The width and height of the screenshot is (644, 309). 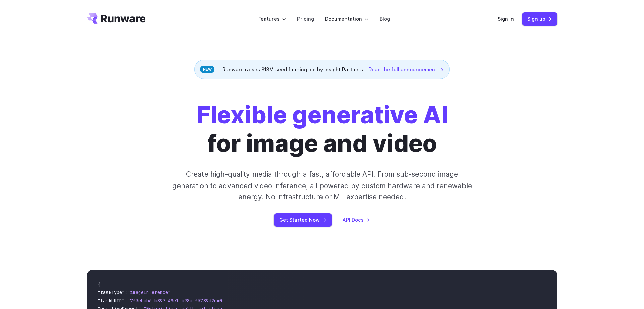 I want to click on p: Create high-quality media through a fast, affordable API. From sub-second image generation to adv..., so click(x=322, y=185).